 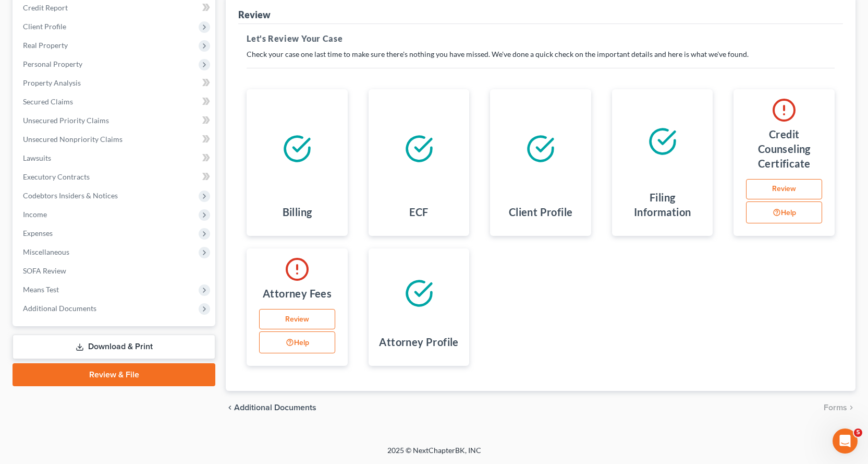 I want to click on p: Check your case one last time to make sure there's nothing you have missed. We've done a quick ch..., so click(x=541, y=54).